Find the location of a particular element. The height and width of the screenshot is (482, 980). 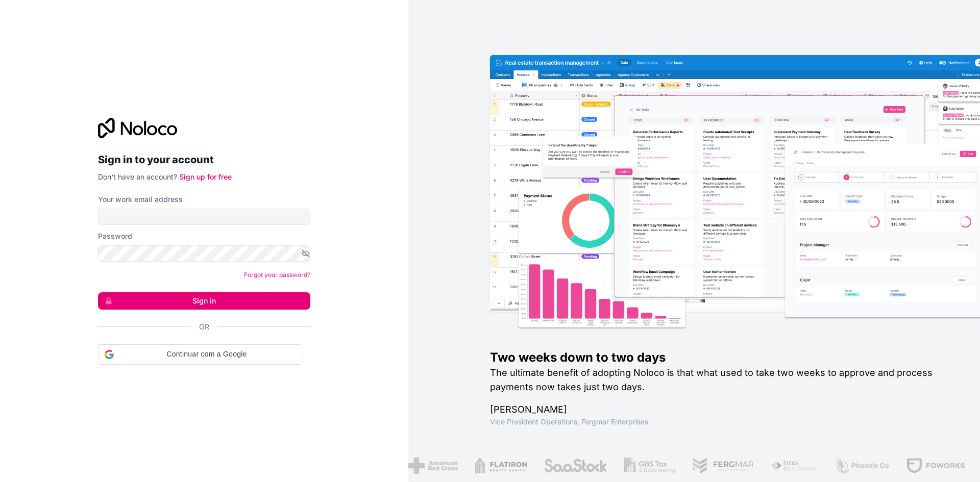

img: /assets/saastock-C6Zbiodz.png is located at coordinates (570, 466).